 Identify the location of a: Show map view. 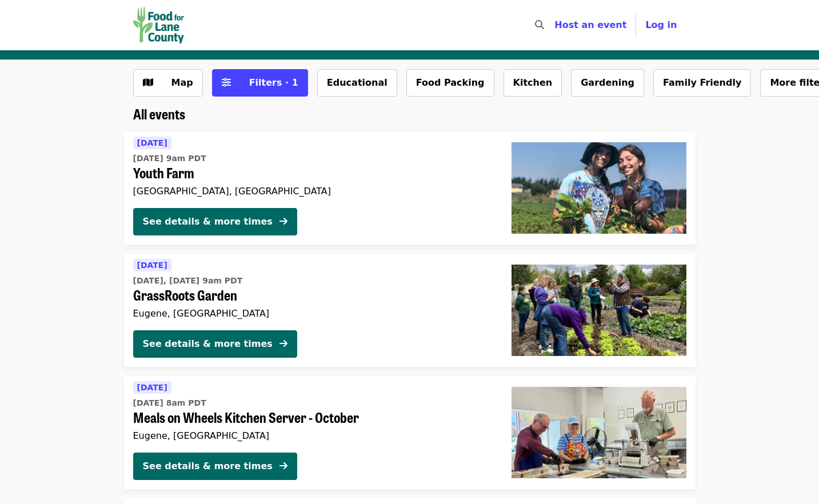
(168, 83).